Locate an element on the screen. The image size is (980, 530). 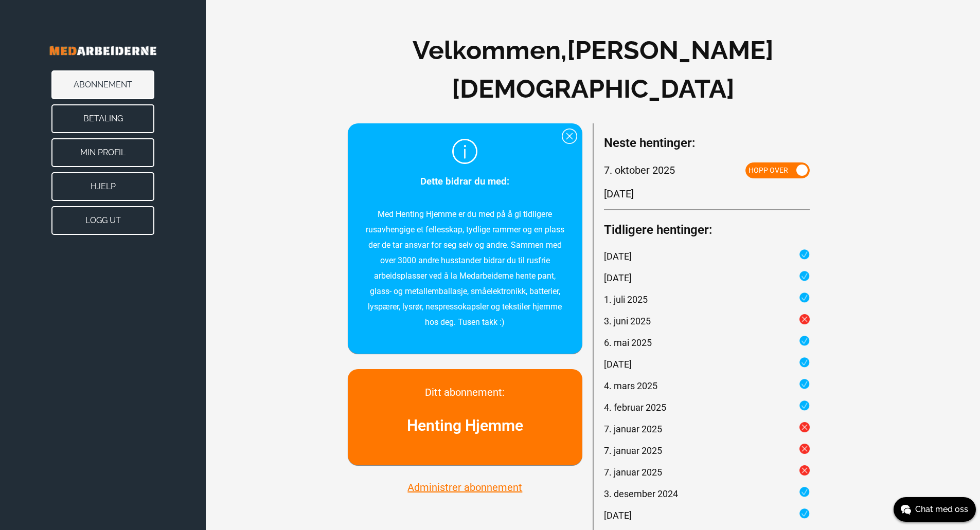
button: Hopp over is located at coordinates (778, 170).